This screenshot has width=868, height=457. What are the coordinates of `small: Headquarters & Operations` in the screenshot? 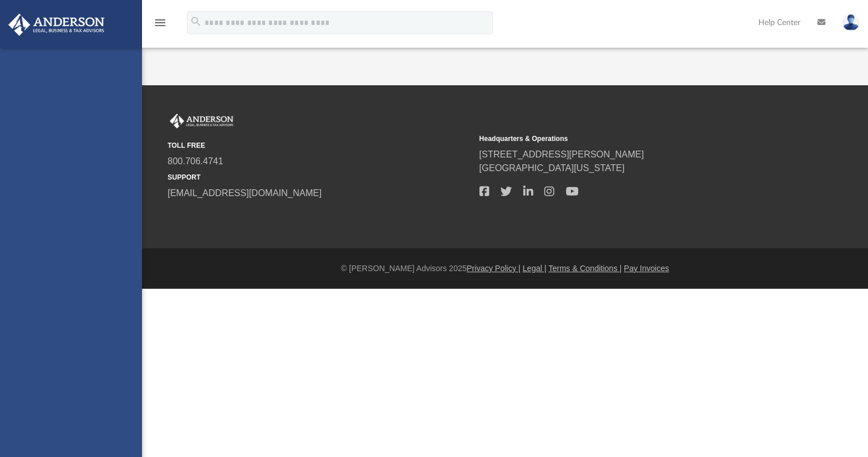 It's located at (631, 139).